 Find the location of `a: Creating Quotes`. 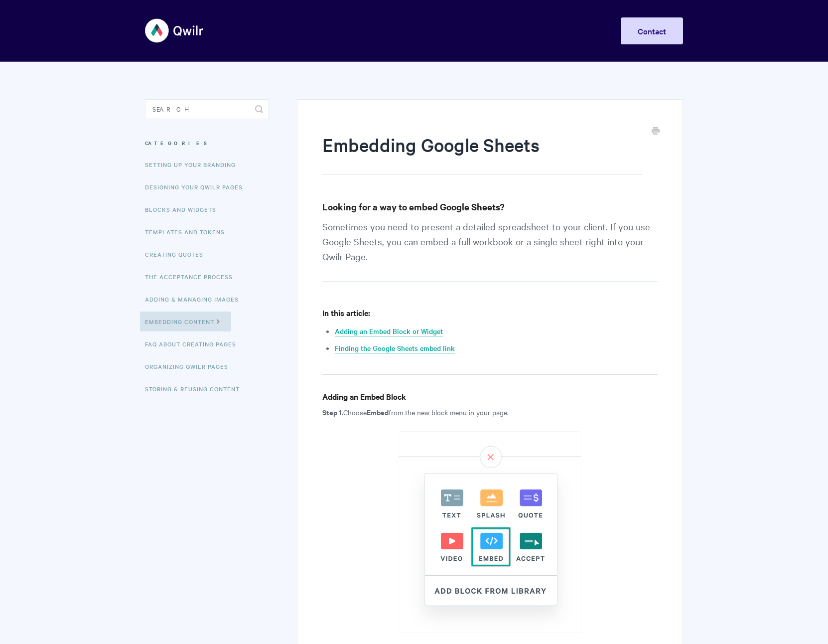

a: Creating Quotes is located at coordinates (178, 254).